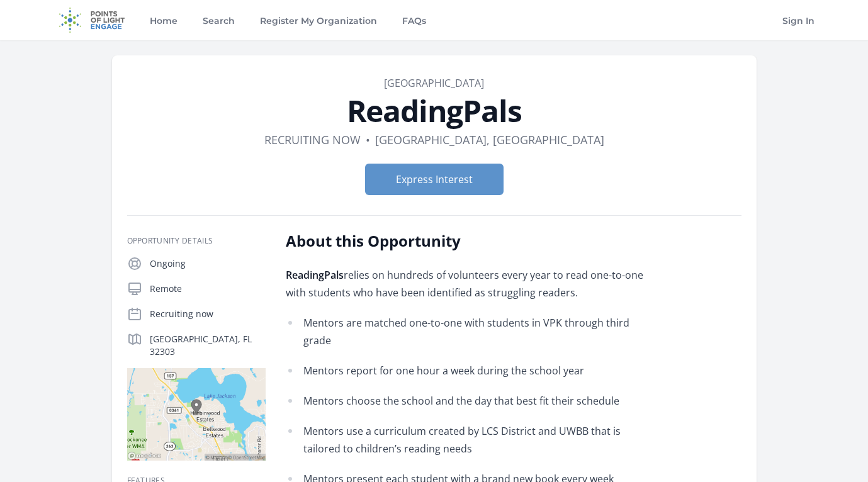 Image resolution: width=868 pixels, height=482 pixels. What do you see at coordinates (479, 440) in the screenshot?
I see `p: Mentors use a curriculum created by LCS District and UWBB that is tailored to children’s reading ...` at bounding box center [479, 440].